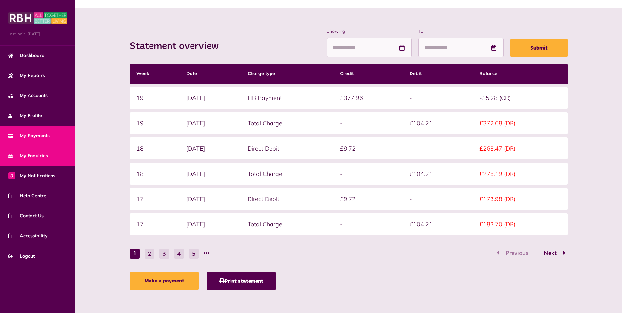 This screenshot has height=313, width=622. Describe the element at coordinates (27, 75) in the screenshot. I see `span: My Repairs` at that location.